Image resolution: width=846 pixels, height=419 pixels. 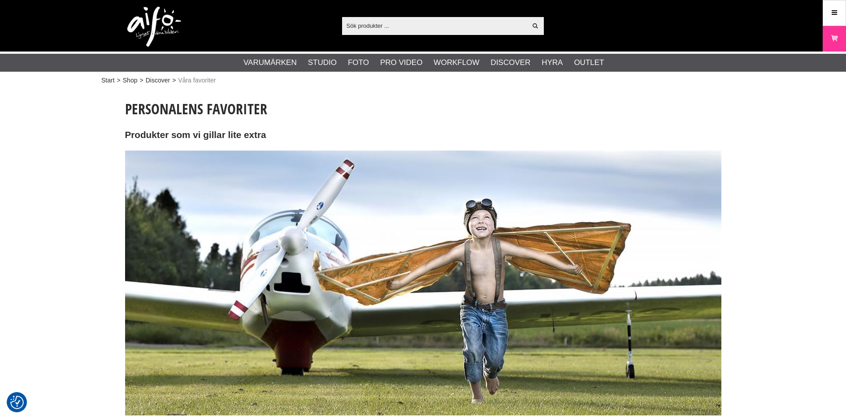 I want to click on span: Våra favoriter, so click(x=197, y=80).